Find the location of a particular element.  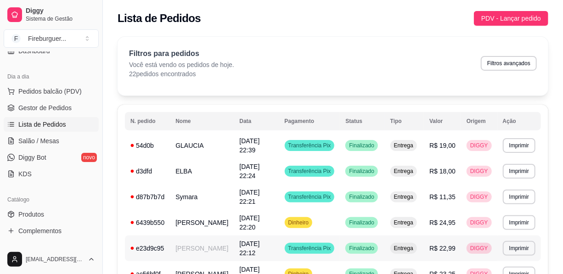

td: ELBA is located at coordinates (202, 171).